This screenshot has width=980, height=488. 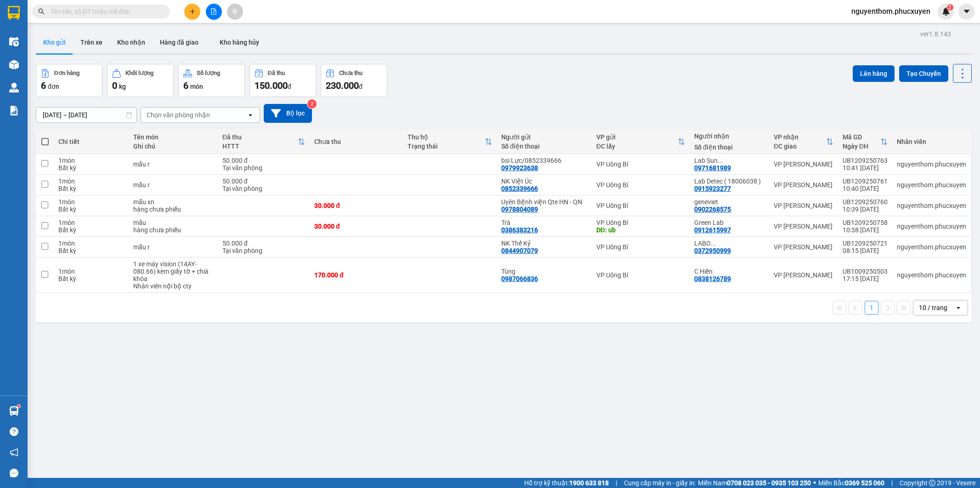 What do you see at coordinates (713, 230) in the screenshot?
I see `div: 0912615997` at bounding box center [713, 230].